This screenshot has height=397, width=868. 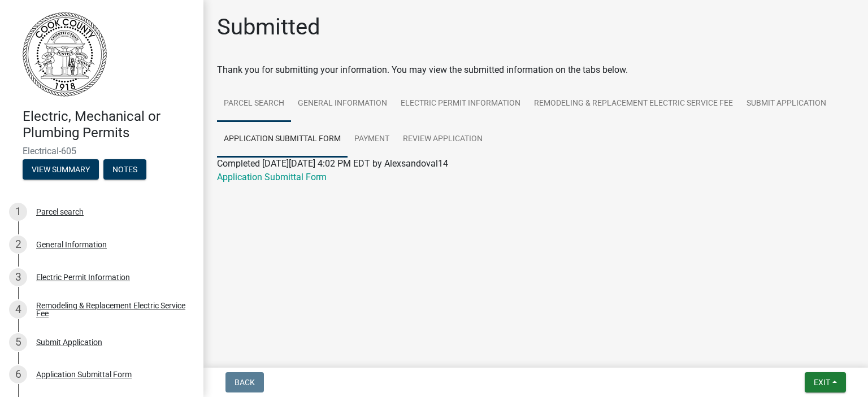 What do you see at coordinates (18, 310) in the screenshot?
I see `div: 4` at bounding box center [18, 310].